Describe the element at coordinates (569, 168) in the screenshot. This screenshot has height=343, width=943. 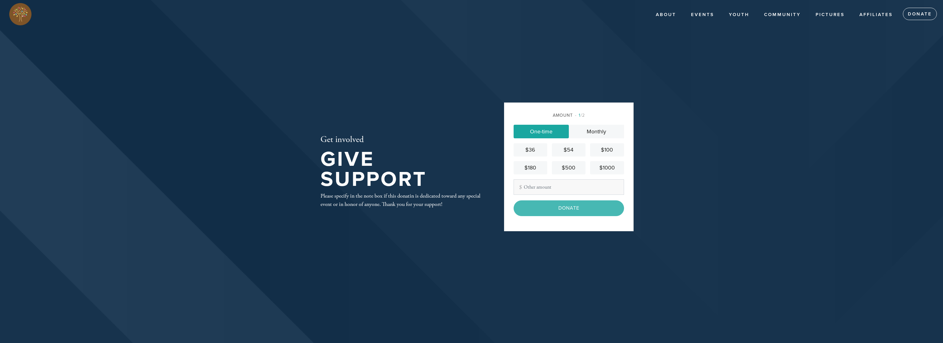
I see `div: $500` at that location.